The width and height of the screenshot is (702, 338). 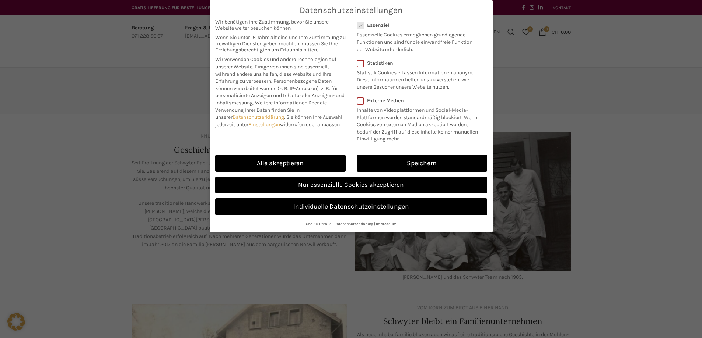 What do you see at coordinates (278, 121) in the screenshot?
I see `span: Sie können Ihre Auswahl jederzeit unter widerrufen oder anpassen.` at bounding box center [278, 121].